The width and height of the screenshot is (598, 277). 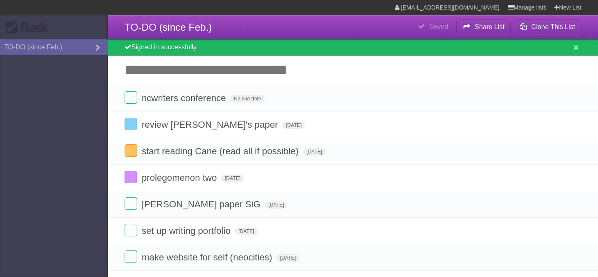 What do you see at coordinates (180, 178) in the screenshot?
I see `span: prolegomenon two` at bounding box center [180, 178].